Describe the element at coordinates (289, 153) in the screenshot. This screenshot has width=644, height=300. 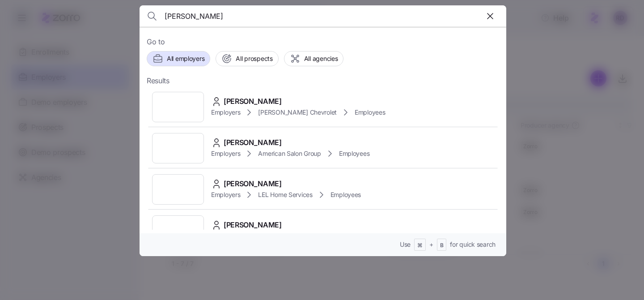
I see `span: American Salon Group` at that location.